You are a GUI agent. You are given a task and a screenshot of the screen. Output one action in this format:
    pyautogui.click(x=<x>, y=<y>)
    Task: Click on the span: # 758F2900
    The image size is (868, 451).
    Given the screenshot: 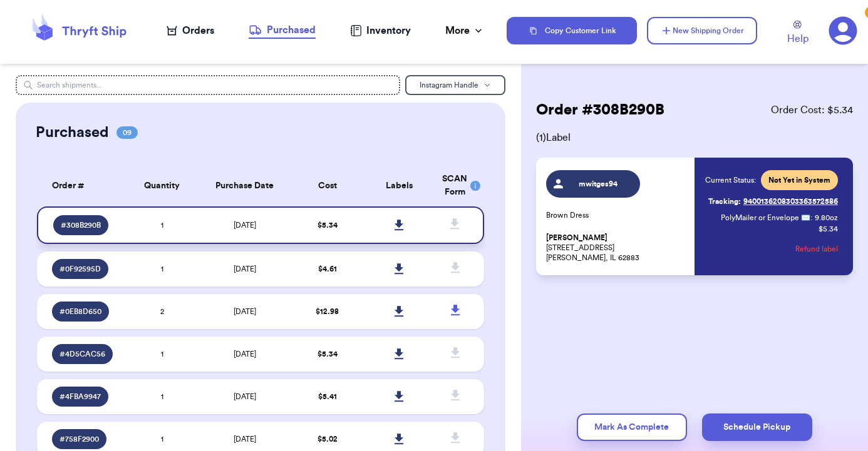 What is the action you would take?
    pyautogui.click(x=79, y=439)
    